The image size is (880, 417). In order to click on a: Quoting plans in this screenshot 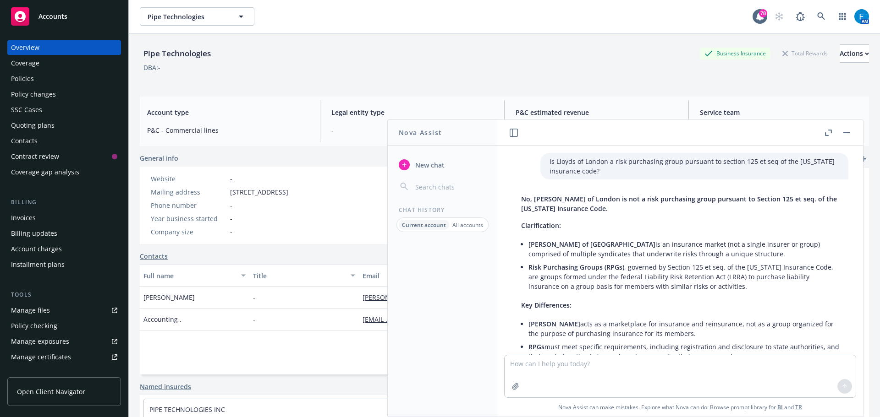, I will do `click(64, 126)`.